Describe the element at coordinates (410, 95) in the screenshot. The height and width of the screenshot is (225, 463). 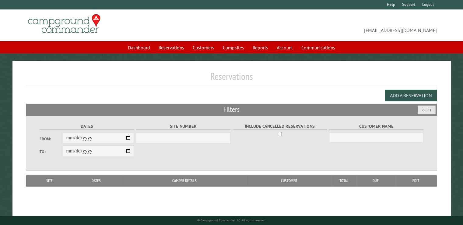
I see `button: Add a Reservation` at that location.